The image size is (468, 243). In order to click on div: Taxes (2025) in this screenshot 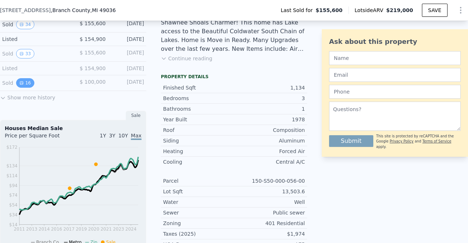, I will do `click(198, 234)`.